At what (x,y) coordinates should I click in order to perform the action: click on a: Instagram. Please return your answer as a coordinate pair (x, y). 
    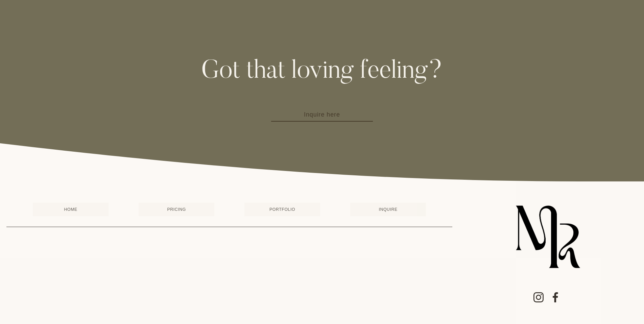
    Looking at the image, I should click on (538, 297).